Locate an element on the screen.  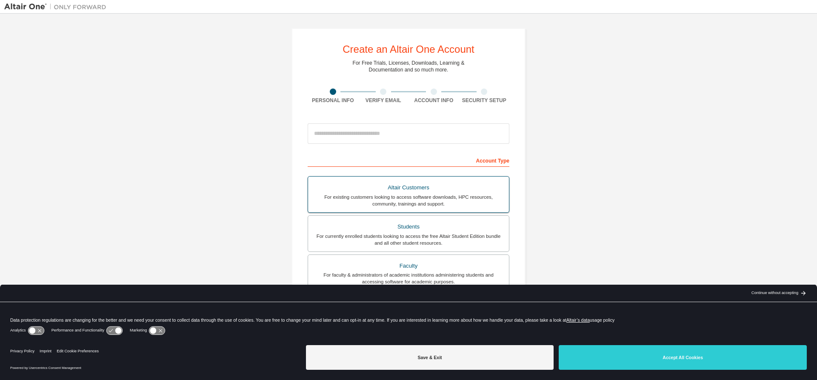
div: Altair Customers is located at coordinates (408, 188).